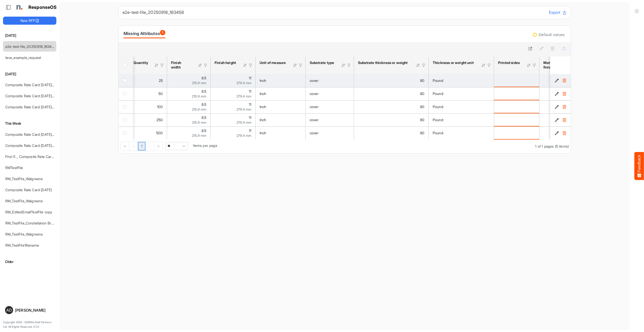  What do you see at coordinates (556, 93) in the screenshot?
I see `button: Edit` at bounding box center [556, 93].